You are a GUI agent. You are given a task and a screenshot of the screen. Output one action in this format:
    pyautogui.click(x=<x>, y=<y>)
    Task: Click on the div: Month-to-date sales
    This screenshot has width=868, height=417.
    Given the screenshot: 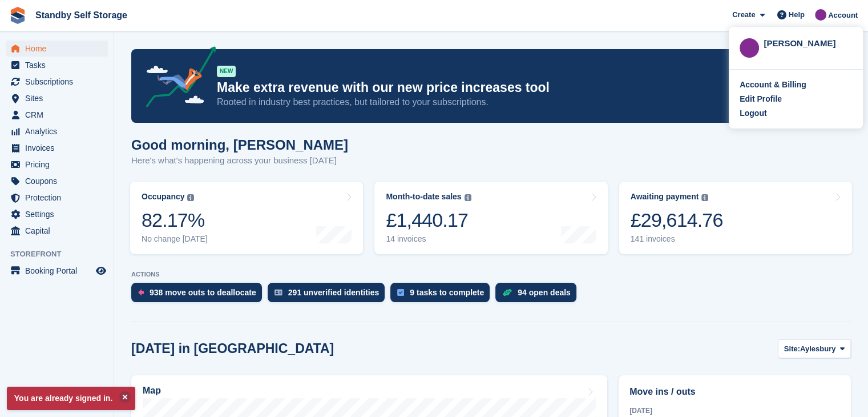 What is the action you would take?
    pyautogui.click(x=424, y=197)
    